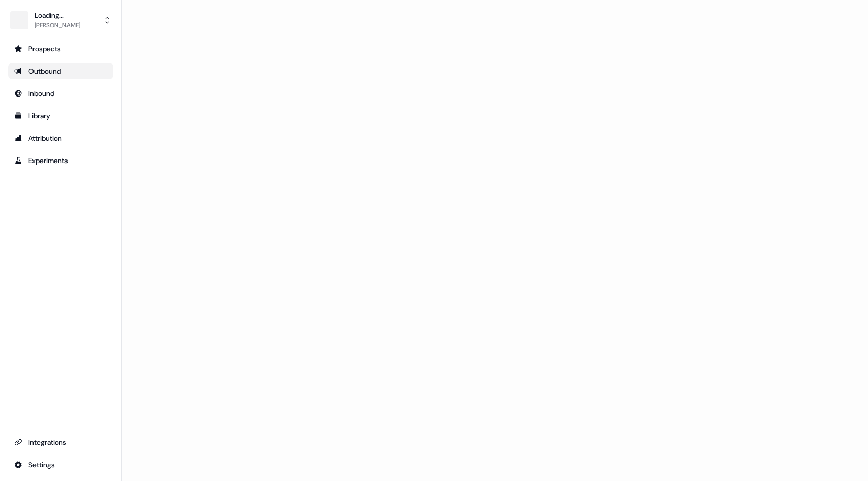 This screenshot has height=481, width=868. What do you see at coordinates (60, 116) in the screenshot?
I see `div: Library` at bounding box center [60, 116].